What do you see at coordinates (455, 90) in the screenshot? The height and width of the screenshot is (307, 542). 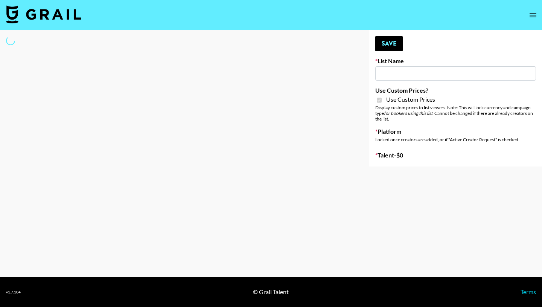 I see `label: Use Custom Prices?` at bounding box center [455, 90].